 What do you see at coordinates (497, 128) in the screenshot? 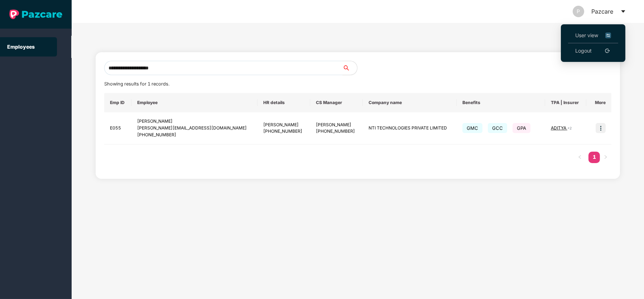
I see `span: GCC` at bounding box center [497, 128].